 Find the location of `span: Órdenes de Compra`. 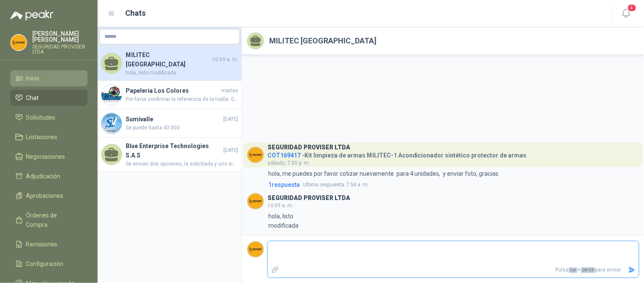

span: Órdenes de Compra is located at coordinates (53, 220).